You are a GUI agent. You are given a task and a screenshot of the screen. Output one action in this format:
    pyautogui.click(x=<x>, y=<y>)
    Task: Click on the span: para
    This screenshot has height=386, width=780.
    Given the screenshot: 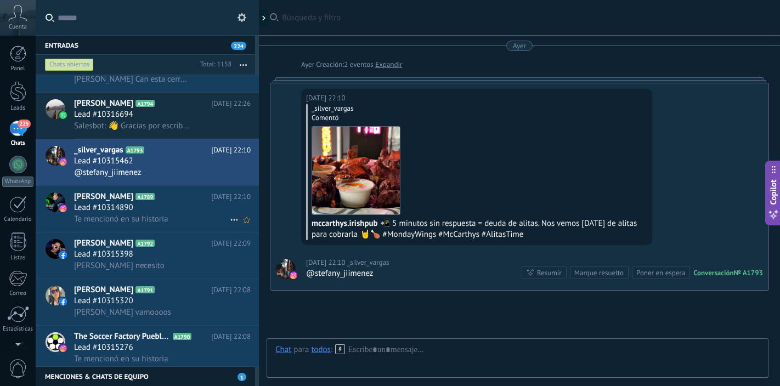 What is the action you would take?
    pyautogui.click(x=301, y=350)
    